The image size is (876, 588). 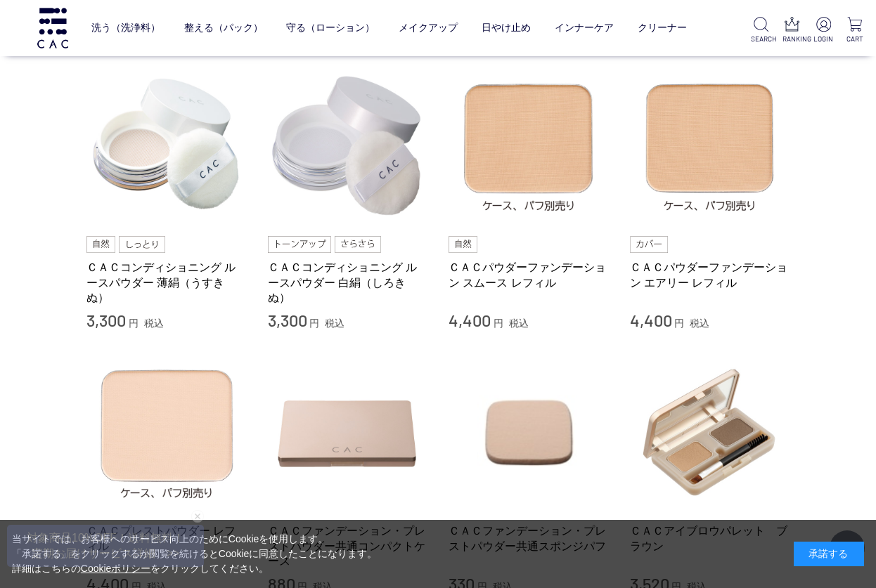 What do you see at coordinates (167, 433) in the screenshot?
I see `a: ＣＡＣプレストパウダー レフィル` at bounding box center [167, 433].